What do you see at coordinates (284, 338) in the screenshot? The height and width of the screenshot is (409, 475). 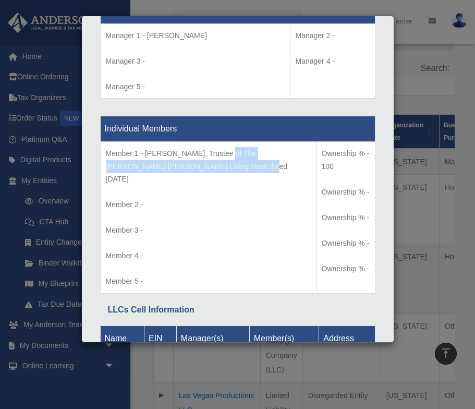 I see `th: Member(s)` at bounding box center [284, 338].